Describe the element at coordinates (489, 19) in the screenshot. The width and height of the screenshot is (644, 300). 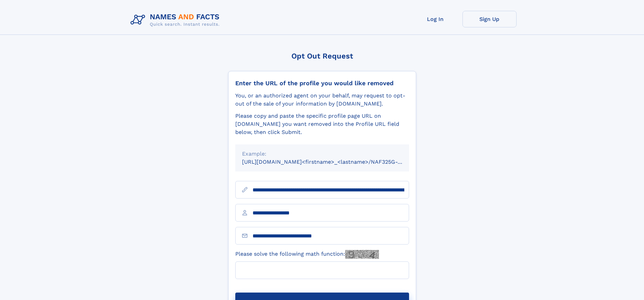
I see `a: Sign Up` at that location.